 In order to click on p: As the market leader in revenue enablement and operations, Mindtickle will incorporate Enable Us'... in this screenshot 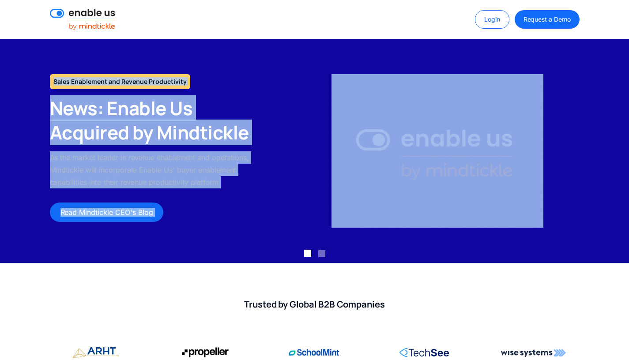, I will do `click(155, 170)`.